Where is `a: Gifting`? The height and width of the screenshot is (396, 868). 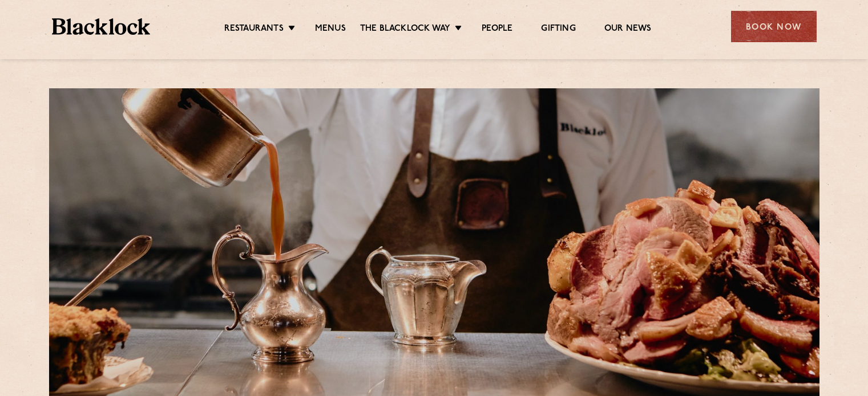 a: Gifting is located at coordinates (558, 30).